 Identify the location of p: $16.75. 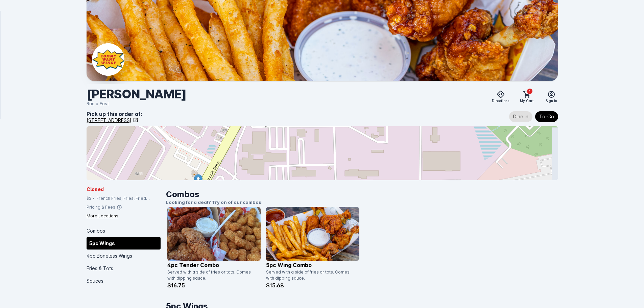
(214, 285).